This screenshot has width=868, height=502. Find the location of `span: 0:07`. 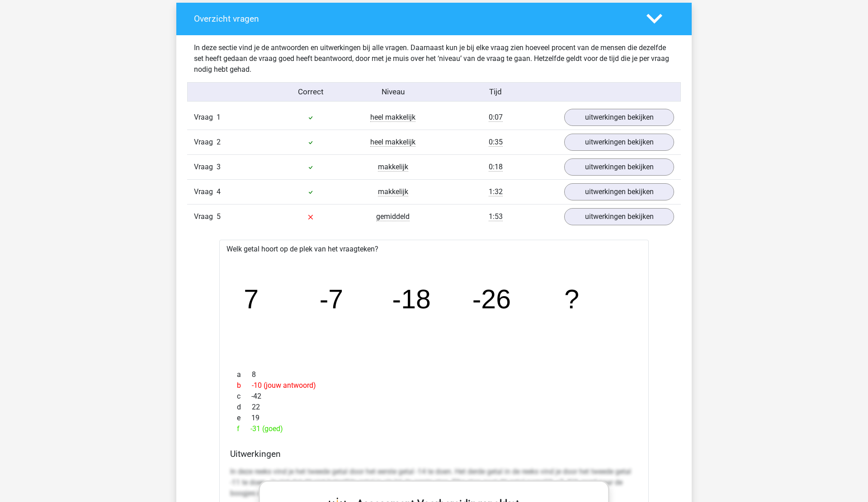

span: 0:07 is located at coordinates (495, 117).